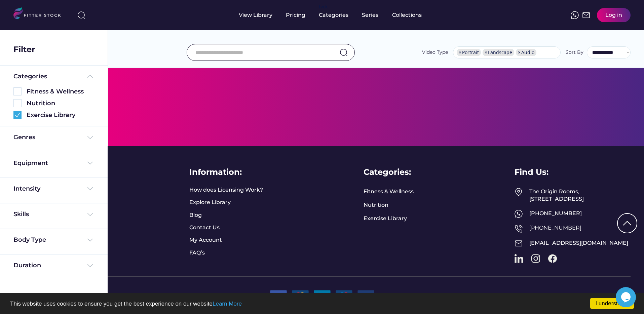 The width and height of the screenshot is (644, 314). I want to click on p: This website uses cookies to ensure you get the best experience on our website, so click(322, 304).